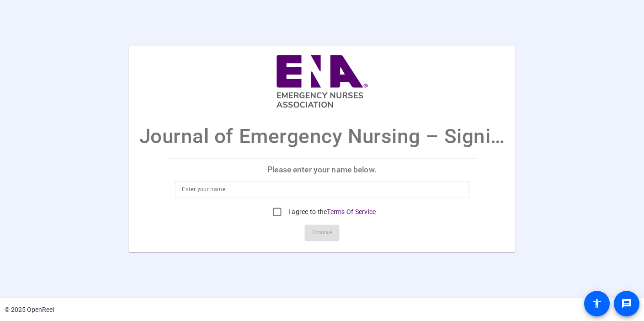 Image resolution: width=644 pixels, height=321 pixels. I want to click on p: Please enter your name below., so click(322, 170).